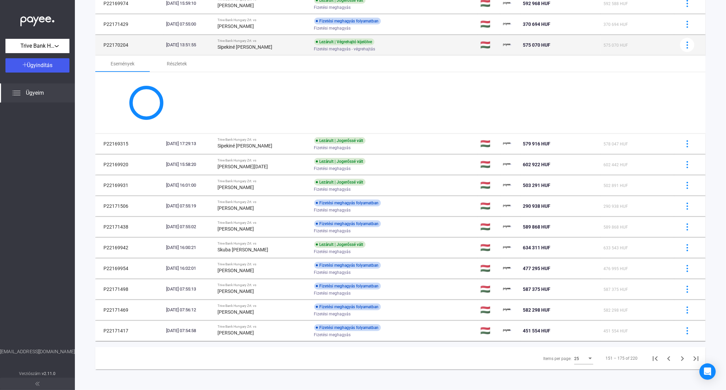 The image size is (726, 390). Describe the element at coordinates (537, 164) in the screenshot. I see `span: 602 922 HUF` at that location.